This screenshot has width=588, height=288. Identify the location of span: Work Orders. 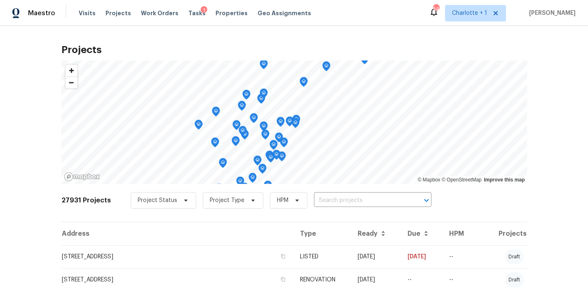
(159, 13).